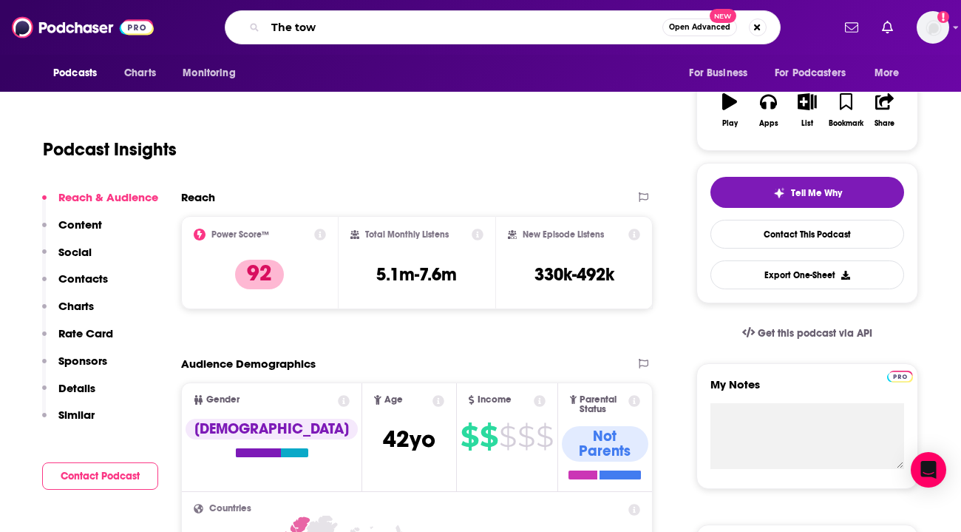  What do you see at coordinates (409, 438) in the screenshot?
I see `span: 42 yo` at bounding box center [409, 438].